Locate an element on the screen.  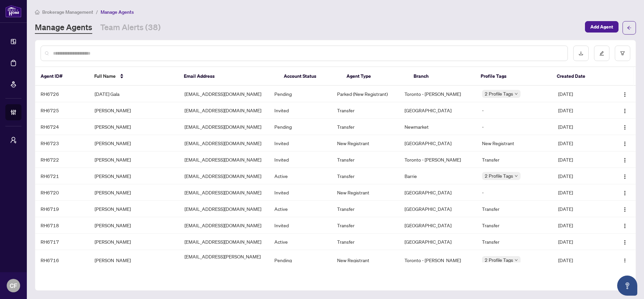
span: edit is located at coordinates (602, 53).